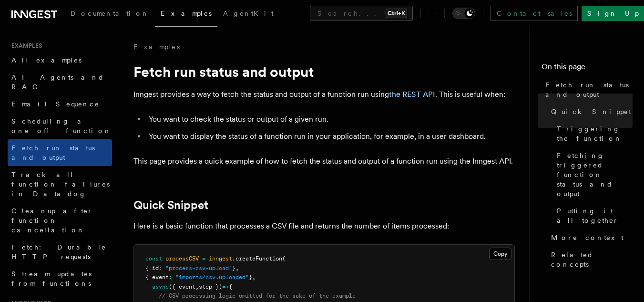  I want to click on a: Email Sequence, so click(60, 104).